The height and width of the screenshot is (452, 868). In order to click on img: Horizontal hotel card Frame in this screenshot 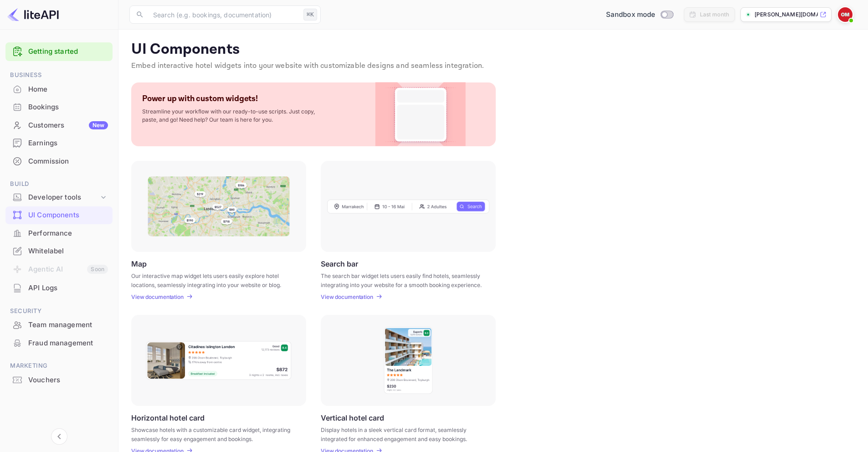, I will do `click(218, 360)`.